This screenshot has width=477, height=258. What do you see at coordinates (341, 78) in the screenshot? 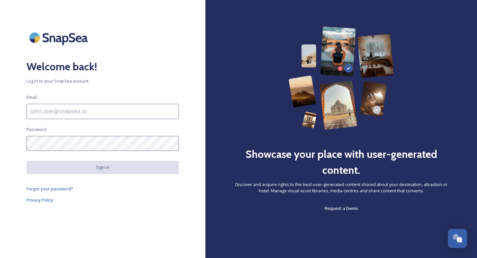
I see `img: 63b42ca75bacad526042e722_Group%20154-p-800.png` at bounding box center [341, 78].